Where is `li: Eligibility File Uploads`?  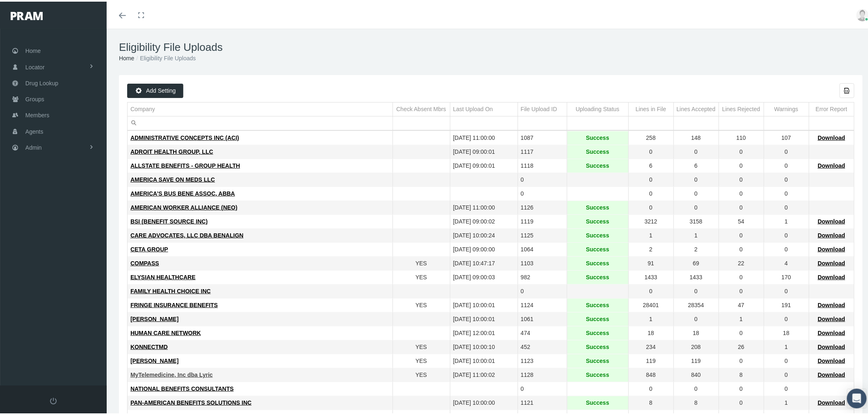
li: Eligibility File Uploads is located at coordinates (165, 56).